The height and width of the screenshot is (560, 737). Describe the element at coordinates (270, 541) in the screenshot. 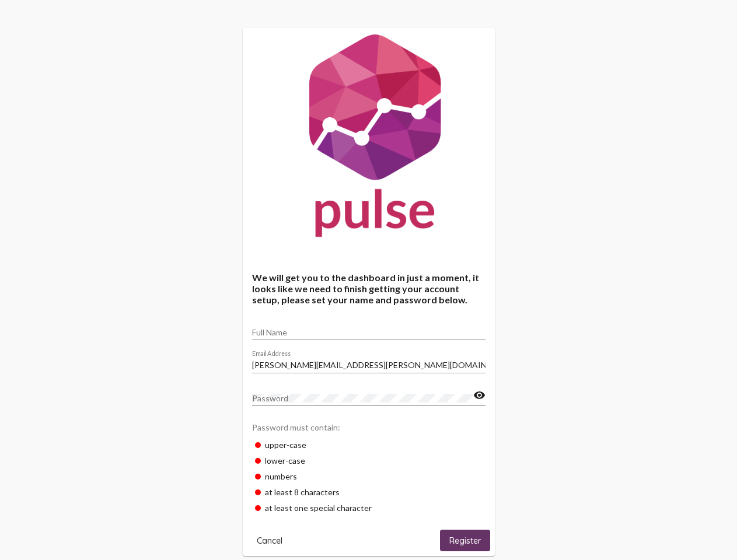

I see `span: Cancel` at that location.